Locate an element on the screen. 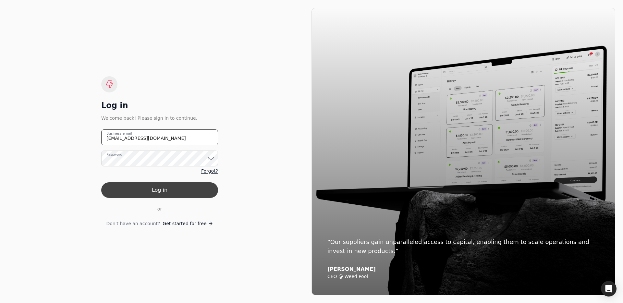 The width and height of the screenshot is (623, 303). a: Get started for free is located at coordinates (188, 224).